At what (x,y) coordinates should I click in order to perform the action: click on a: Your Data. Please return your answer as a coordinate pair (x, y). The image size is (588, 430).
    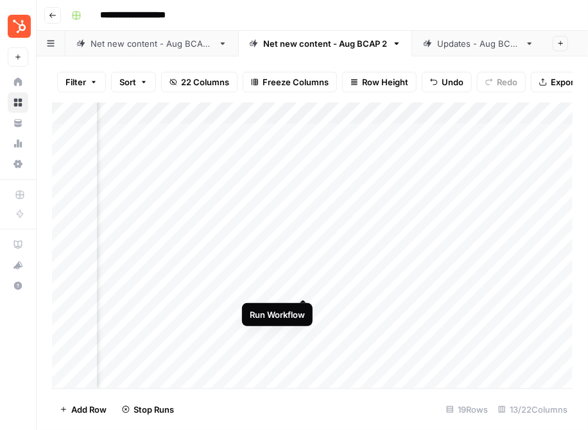
    Looking at the image, I should click on (18, 123).